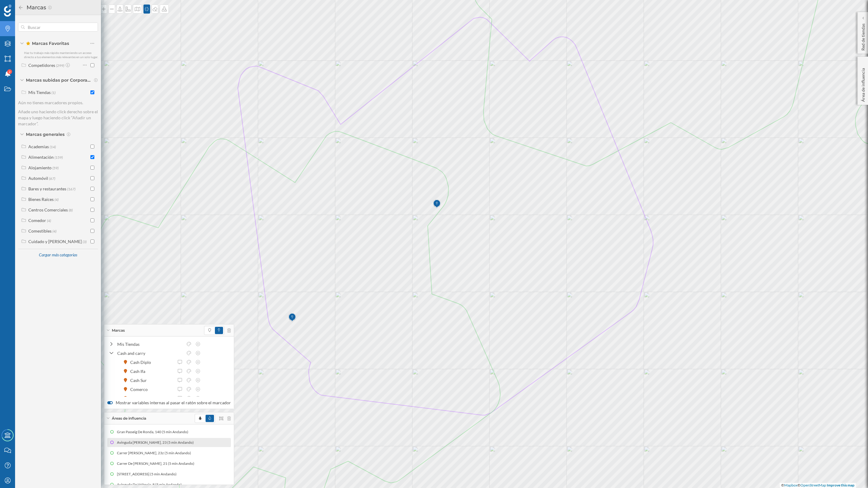 This screenshot has height=488, width=868. Describe the element at coordinates (61, 55) in the screenshot. I see `span: Haz tu trabajo más rápido manteniendo un acceso directo a tus elementos más relevantes en un solo...` at that location.